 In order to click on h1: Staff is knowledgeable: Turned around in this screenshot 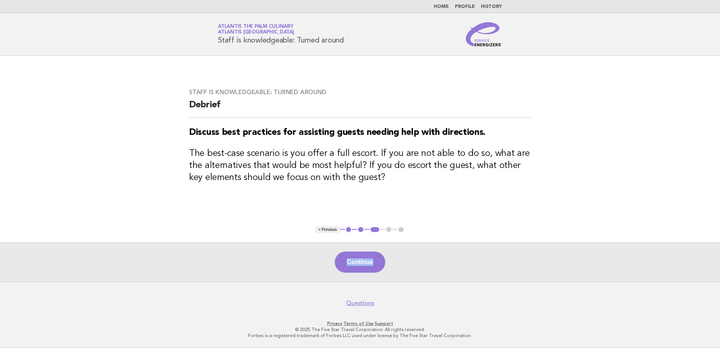, I will do `click(281, 34)`.